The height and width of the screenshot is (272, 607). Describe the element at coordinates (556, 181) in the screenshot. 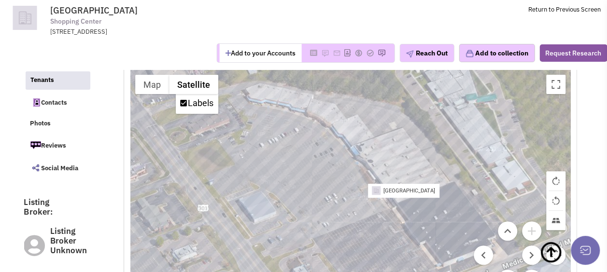

I see `button: Rotate map clockwise` at that location.